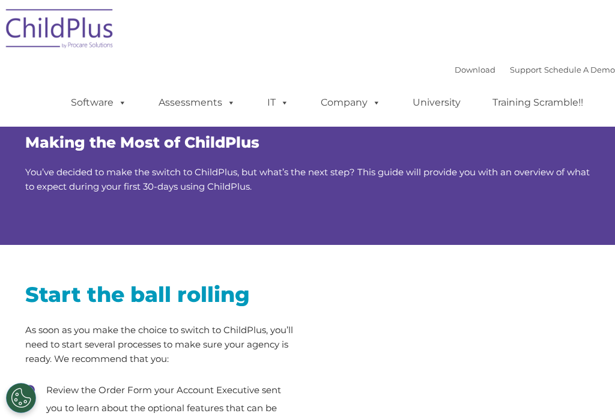 This screenshot has height=419, width=615. I want to click on span: You’ve decided to make the switch to ChildPlus, but what’s the next step? This guide will provide..., so click(308, 179).